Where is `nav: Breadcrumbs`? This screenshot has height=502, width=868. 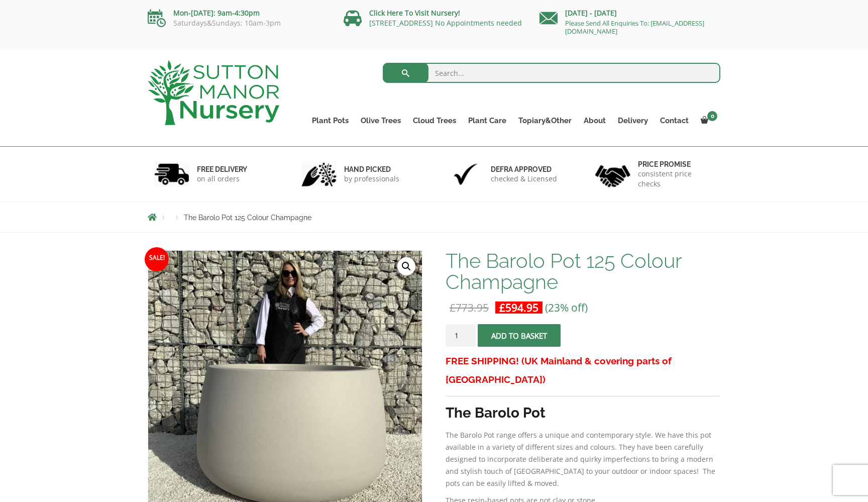
nav: Breadcrumbs is located at coordinates (434, 217).